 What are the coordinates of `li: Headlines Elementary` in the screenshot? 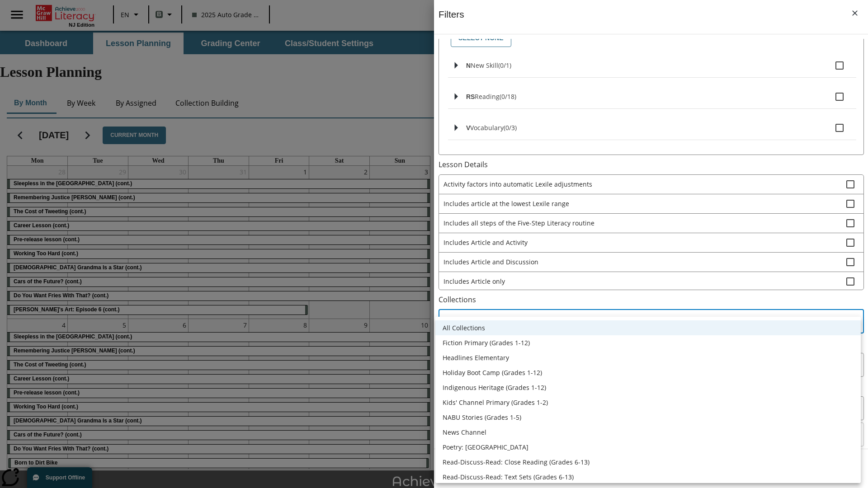 It's located at (647, 357).